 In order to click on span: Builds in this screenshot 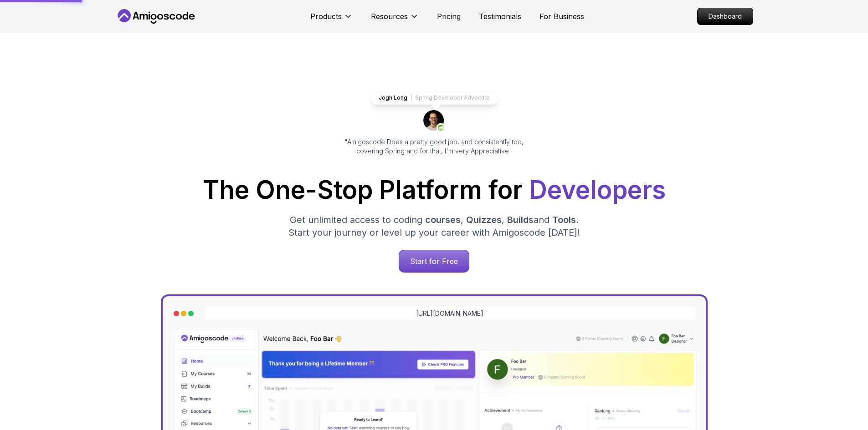, I will do `click(520, 220)`.